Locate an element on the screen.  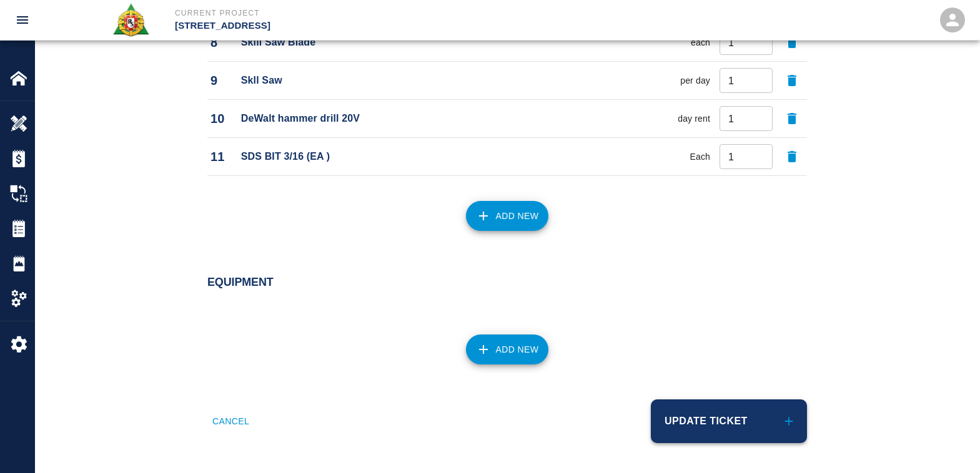
p: Skll Saw is located at coordinates (394, 80).